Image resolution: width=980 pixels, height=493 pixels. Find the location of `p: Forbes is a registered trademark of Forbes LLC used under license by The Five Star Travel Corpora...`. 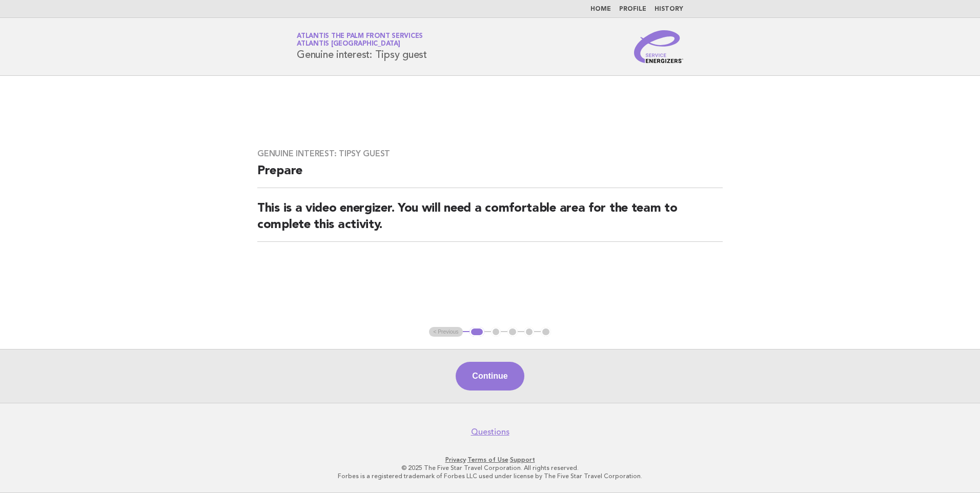

p: Forbes is a registered trademark of Forbes LLC used under license by The Five Star Travel Corpora... is located at coordinates (490, 476).